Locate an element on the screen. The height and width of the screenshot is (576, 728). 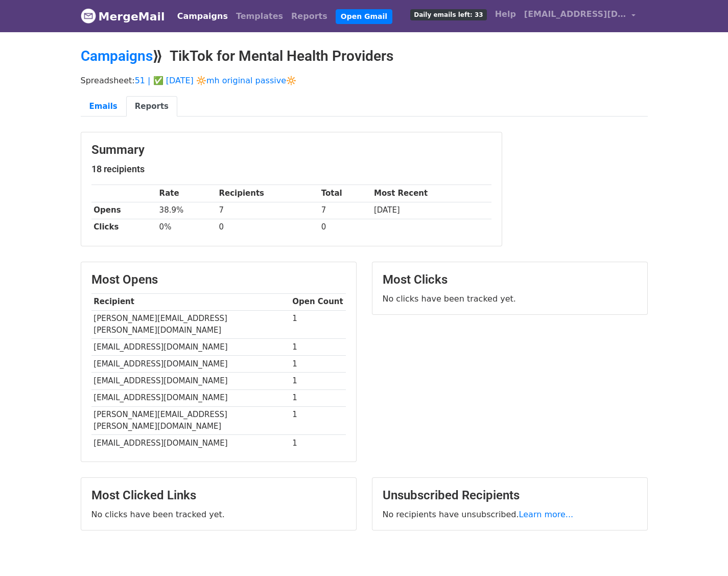
h3: Most Clicked Links is located at coordinates (219, 495).